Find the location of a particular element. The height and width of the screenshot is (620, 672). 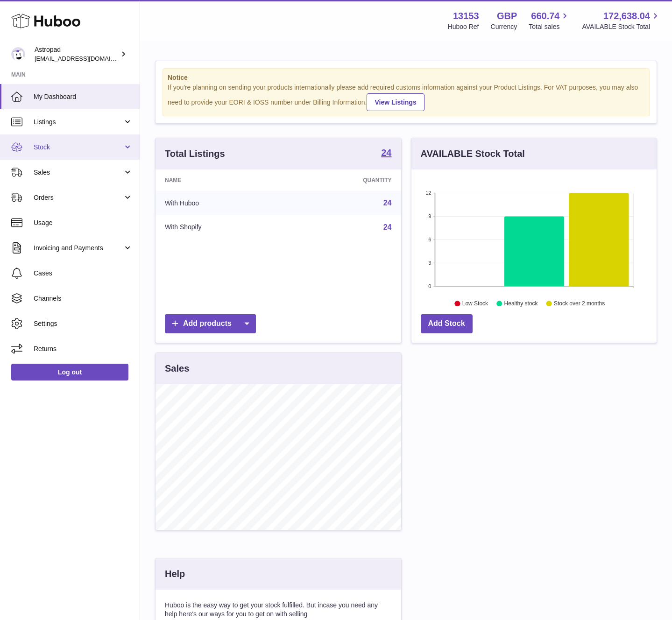

a: Add products is located at coordinates (211, 323).